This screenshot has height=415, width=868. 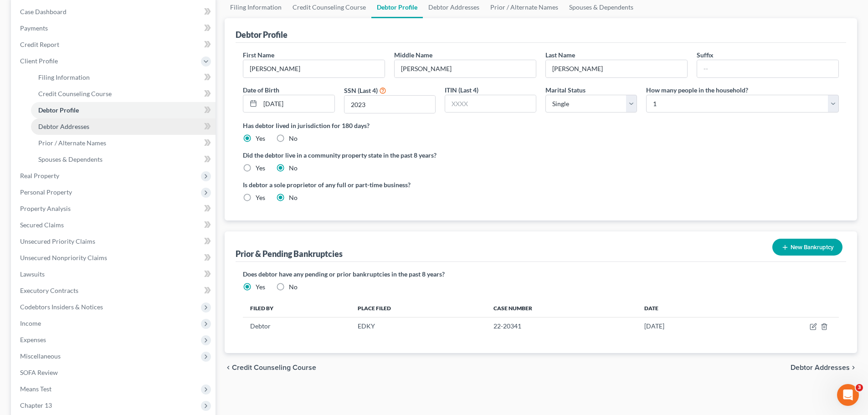 I want to click on a: Unsecured Nonpriority Claims, so click(x=114, y=258).